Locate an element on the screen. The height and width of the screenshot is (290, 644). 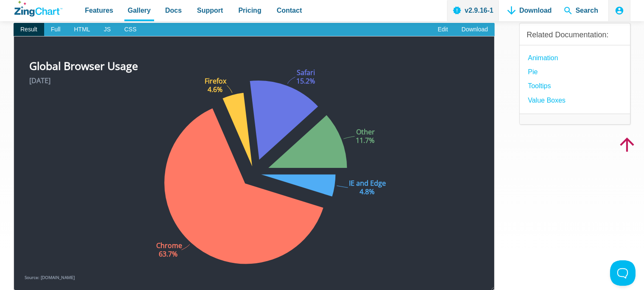
span: Result is located at coordinates (29, 29).